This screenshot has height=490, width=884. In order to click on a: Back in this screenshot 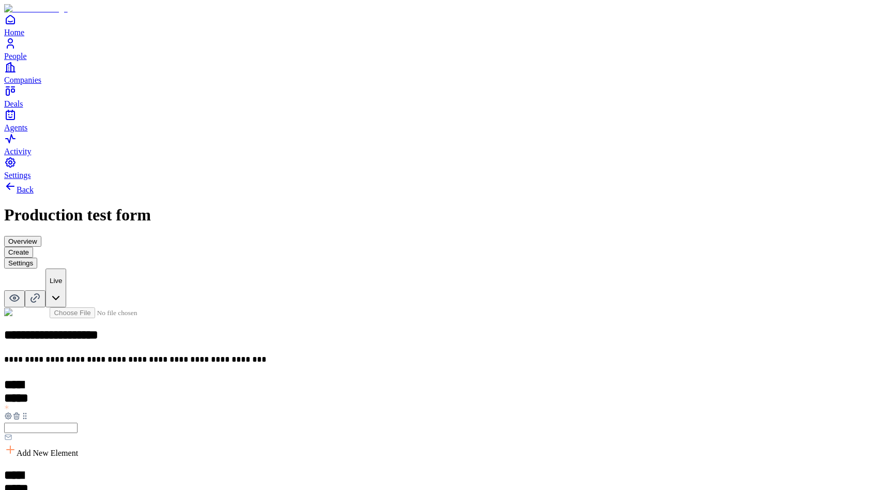, I will do `click(19, 189)`.